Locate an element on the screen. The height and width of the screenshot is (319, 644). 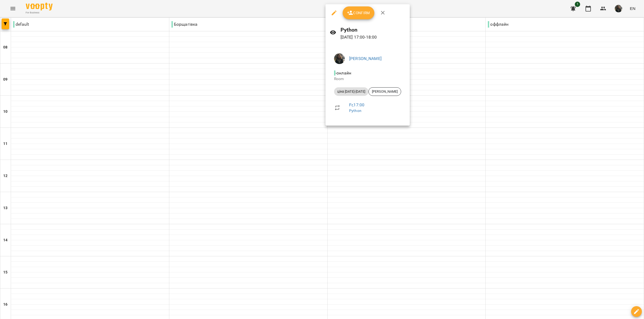
p: Room is located at coordinates (368, 79).